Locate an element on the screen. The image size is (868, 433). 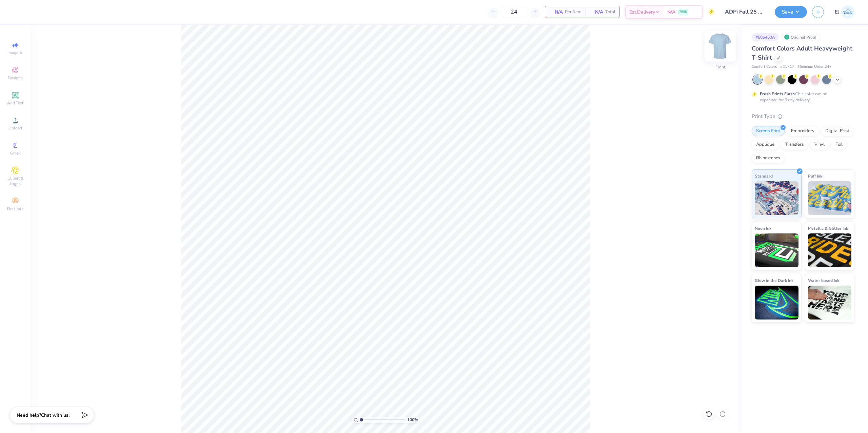
img: Metallic & Glitter Ink is located at coordinates (829, 250).